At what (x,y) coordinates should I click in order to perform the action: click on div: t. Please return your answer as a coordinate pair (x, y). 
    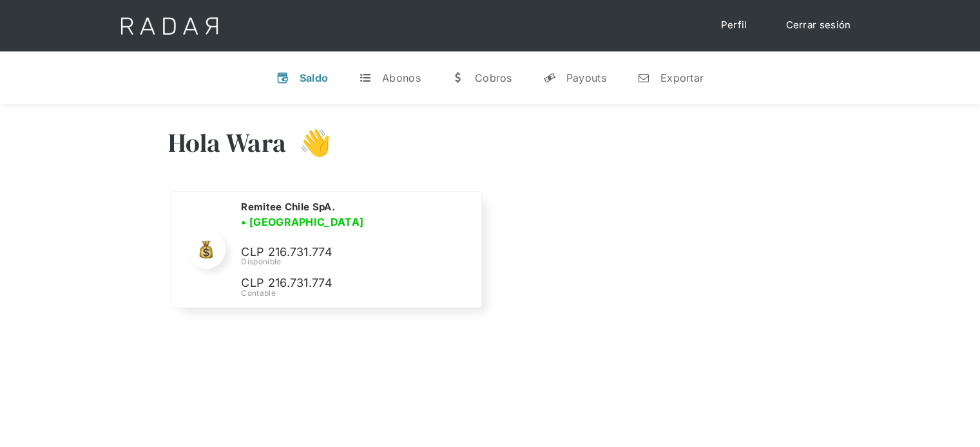
    Looking at the image, I should click on (365, 78).